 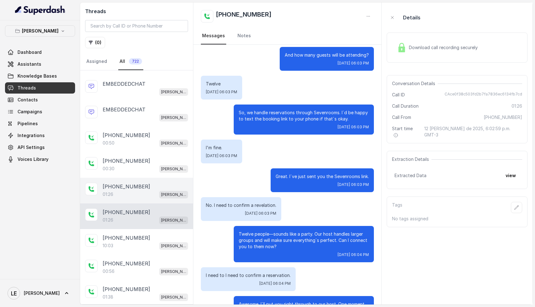 What do you see at coordinates (444, 48) in the screenshot?
I see `span: Download call recording securely` at bounding box center [444, 48].